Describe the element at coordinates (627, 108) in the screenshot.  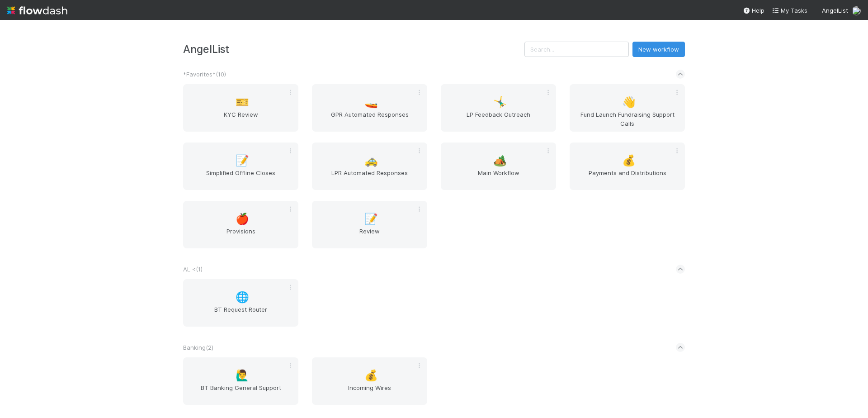
I see `a: 👋Fund Launch Fundraising Support Calls` at that location.